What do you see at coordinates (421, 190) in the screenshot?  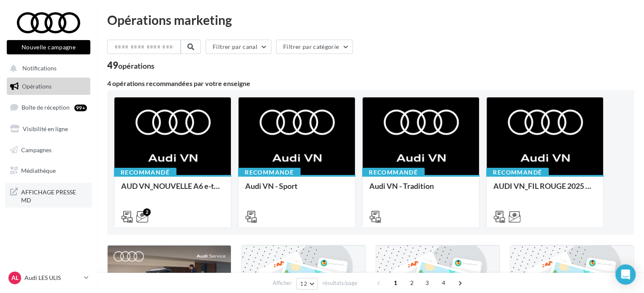 I see `div: Audi VN - Tradition` at bounding box center [421, 190].